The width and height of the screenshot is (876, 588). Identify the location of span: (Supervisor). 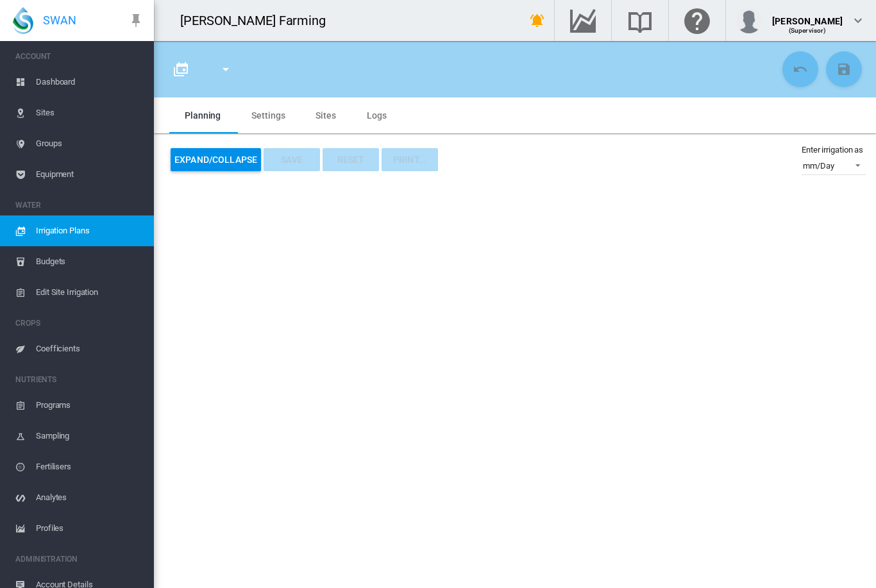
(807, 30).